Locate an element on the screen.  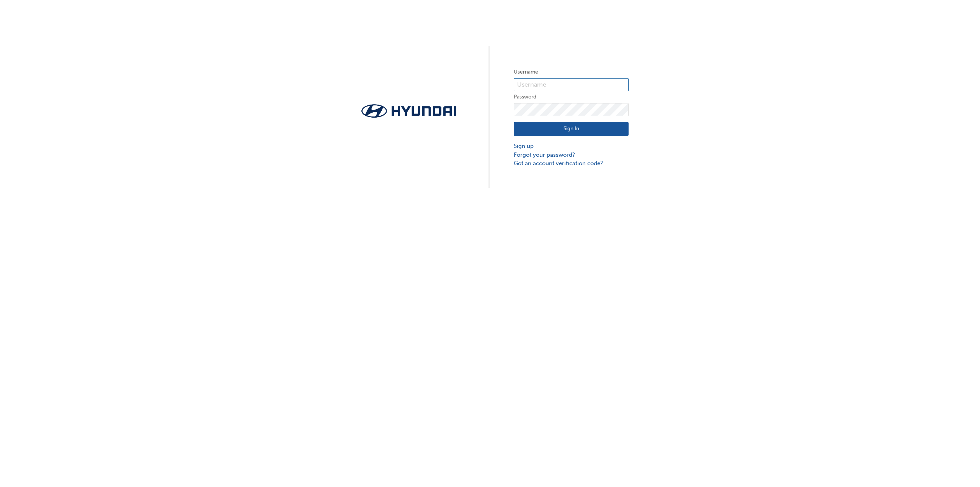
a: Got an account verification code? is located at coordinates (571, 163).